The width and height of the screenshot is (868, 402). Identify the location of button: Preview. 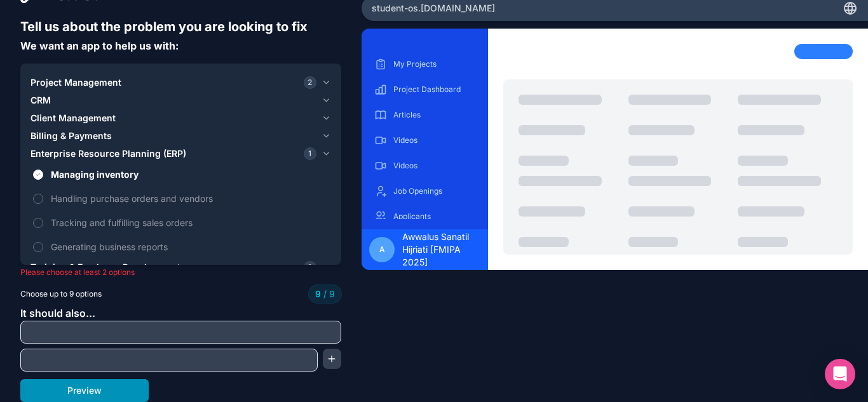
(85, 390).